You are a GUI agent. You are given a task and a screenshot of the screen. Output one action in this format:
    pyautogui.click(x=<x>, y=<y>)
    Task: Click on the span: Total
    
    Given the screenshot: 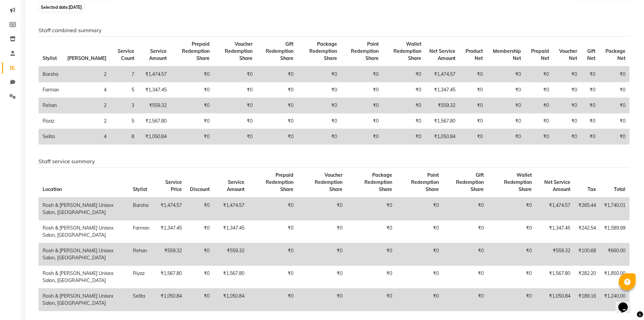 What is the action you would take?
    pyautogui.click(x=620, y=189)
    